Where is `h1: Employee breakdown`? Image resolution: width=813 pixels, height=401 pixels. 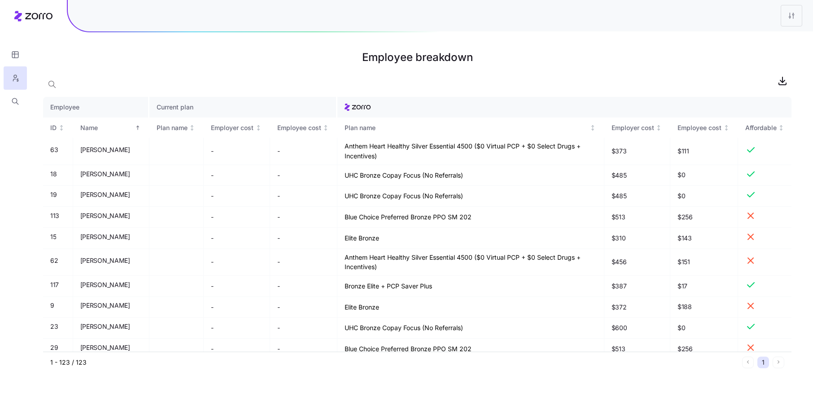
h1: Employee breakdown is located at coordinates (417, 57).